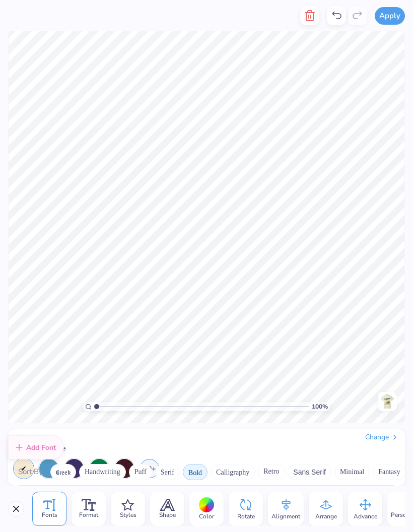 This screenshot has height=532, width=413. I want to click on span: 100 %, so click(319, 406).